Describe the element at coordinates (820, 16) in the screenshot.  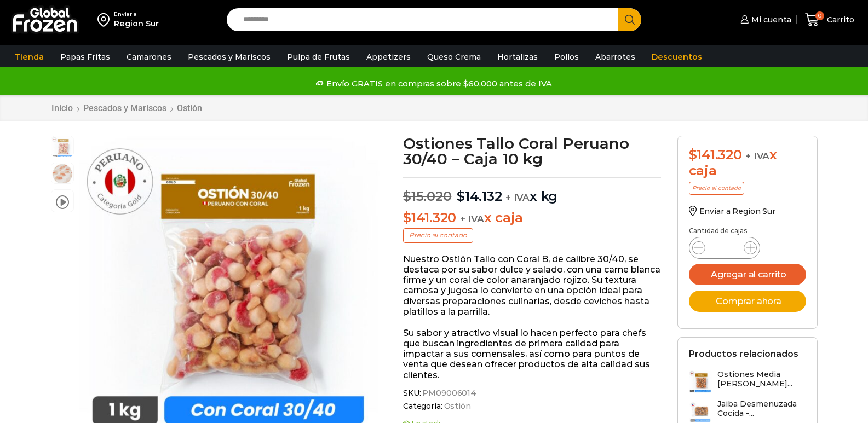
I see `span: 0` at that location.